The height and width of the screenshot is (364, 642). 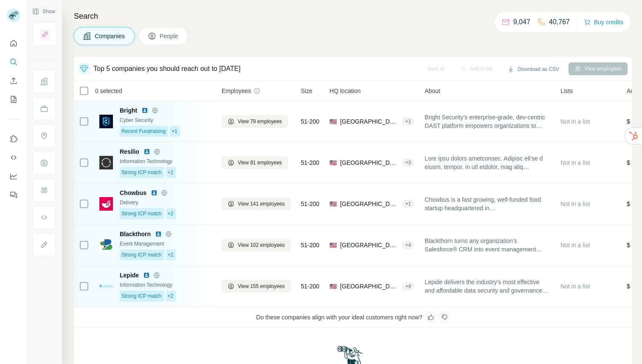 What do you see at coordinates (260, 163) in the screenshot?
I see `span: View 81 employees` at bounding box center [260, 163].